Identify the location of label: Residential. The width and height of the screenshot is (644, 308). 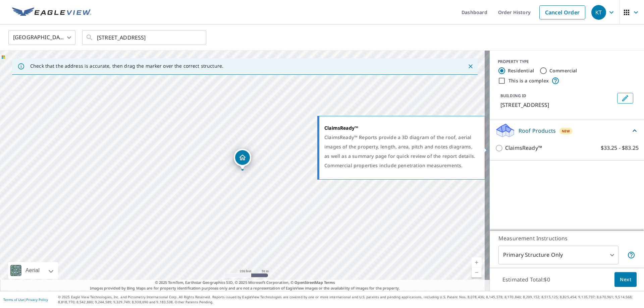
(521, 71).